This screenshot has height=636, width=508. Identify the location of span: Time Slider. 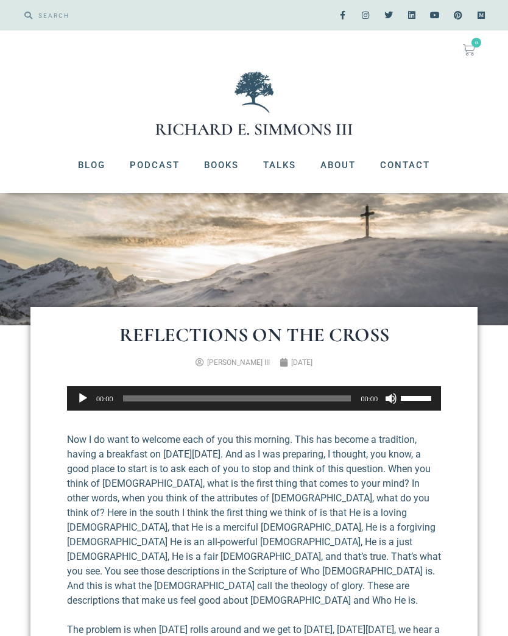
(237, 399).